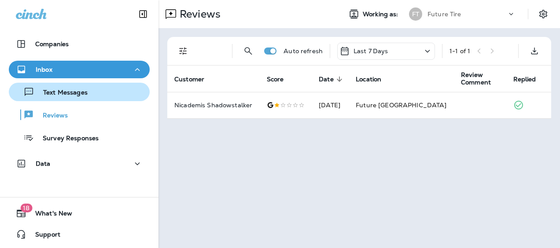 This screenshot has width=560, height=248. What do you see at coordinates (303, 51) in the screenshot?
I see `p: Auto refresh` at bounding box center [303, 51].